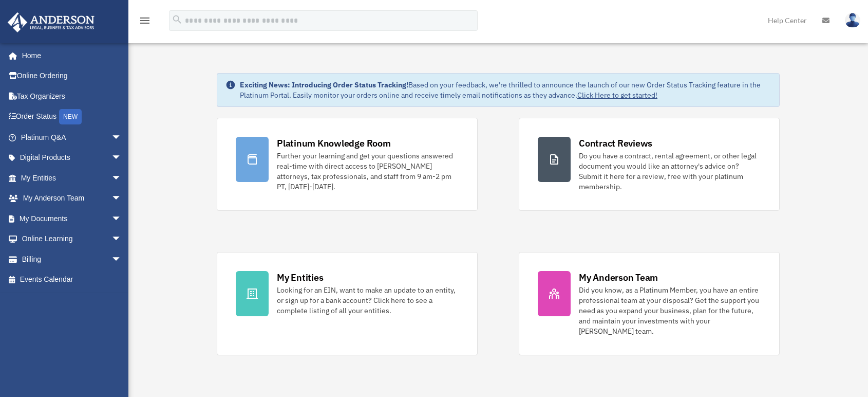 The image size is (868, 397). I want to click on a: Online Learningarrow_drop_down, so click(72, 239).